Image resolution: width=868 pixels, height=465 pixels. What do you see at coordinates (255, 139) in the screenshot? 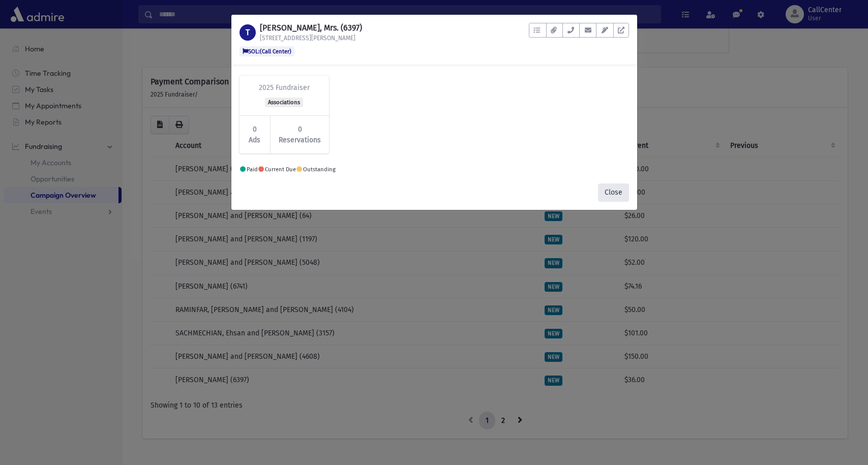
I see `span: Ads` at bounding box center [255, 139].